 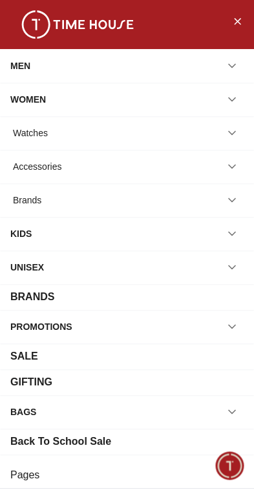 I want to click on div: Brands, so click(x=27, y=200).